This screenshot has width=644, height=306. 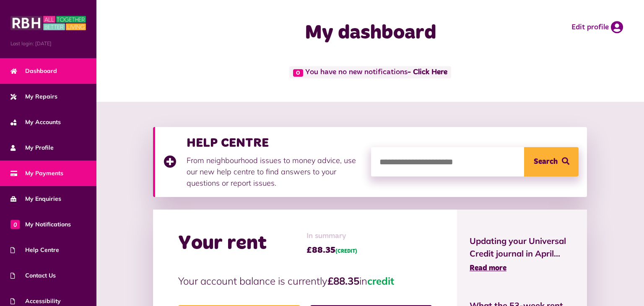 I want to click on a: Updating your Universal Credit journal in April... Read more, so click(x=522, y=255).